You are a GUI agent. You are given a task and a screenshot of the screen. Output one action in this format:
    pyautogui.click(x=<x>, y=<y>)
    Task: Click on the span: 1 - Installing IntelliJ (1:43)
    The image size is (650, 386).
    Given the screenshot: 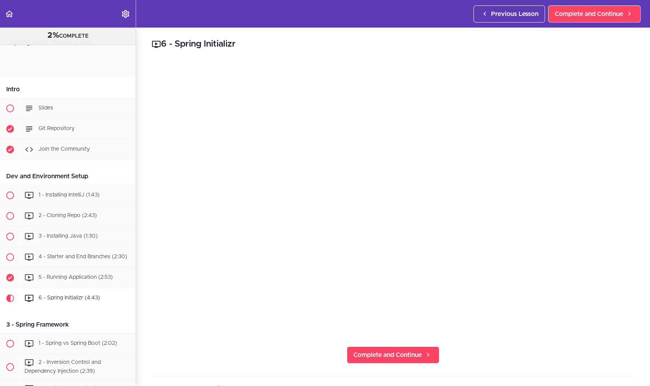 What is the action you would take?
    pyautogui.click(x=69, y=195)
    